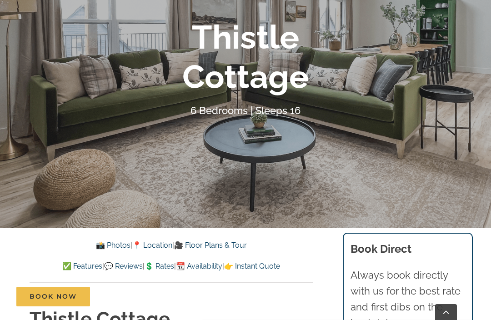 This screenshot has height=320, width=491. Describe the element at coordinates (252, 266) in the screenshot. I see `a: 👉 Instant Quote` at that location.